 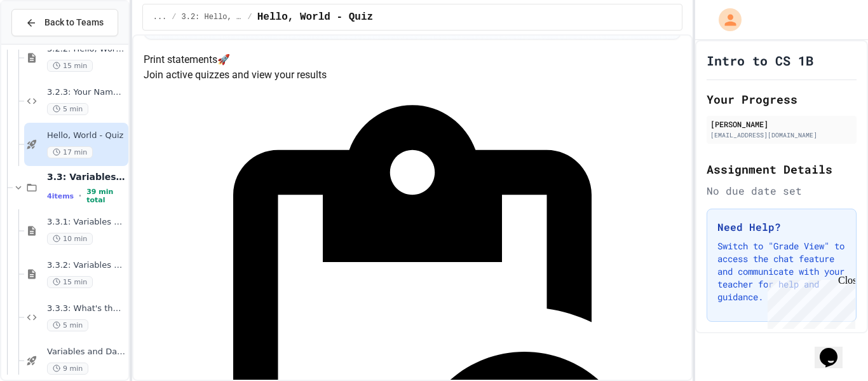 What do you see at coordinates (782, 169) in the screenshot?
I see `h2: Assignment Details` at bounding box center [782, 169].